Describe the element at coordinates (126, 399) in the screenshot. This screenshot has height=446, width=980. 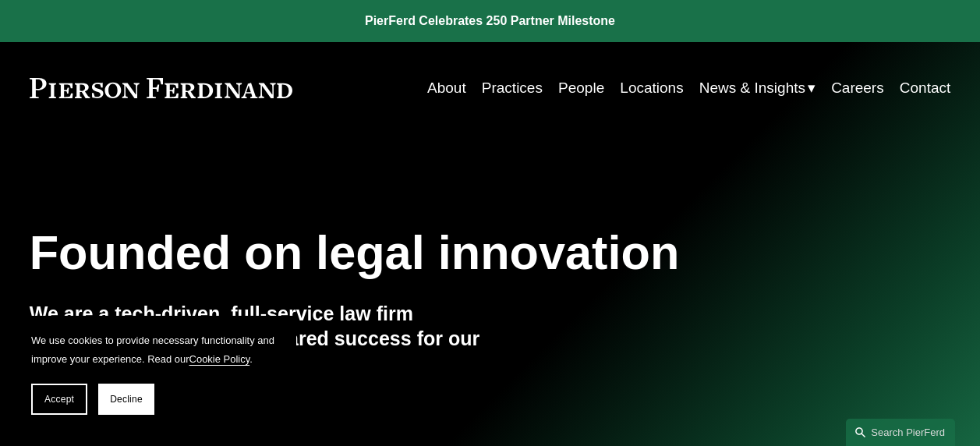
I see `span: Decline` at that location.